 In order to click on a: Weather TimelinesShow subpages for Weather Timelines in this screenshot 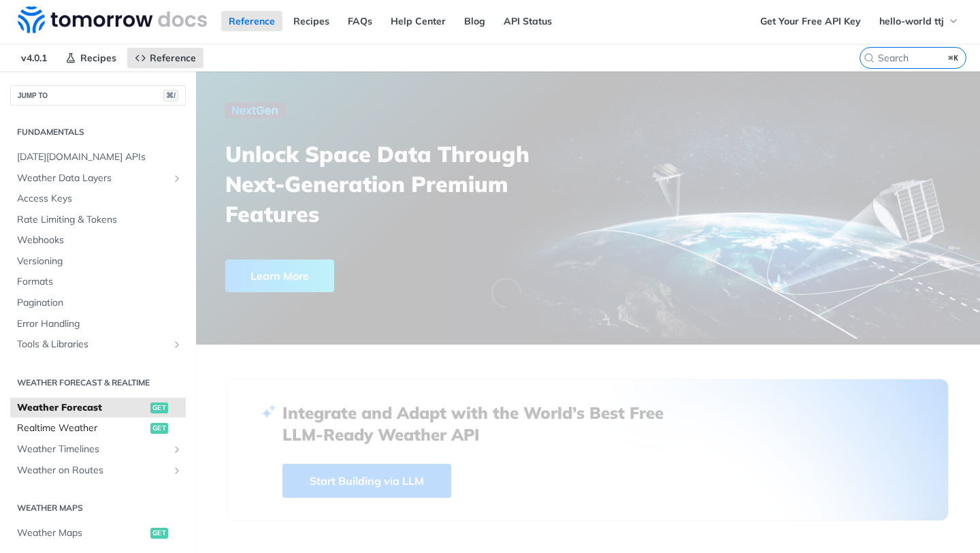, I will do `click(98, 449)`.